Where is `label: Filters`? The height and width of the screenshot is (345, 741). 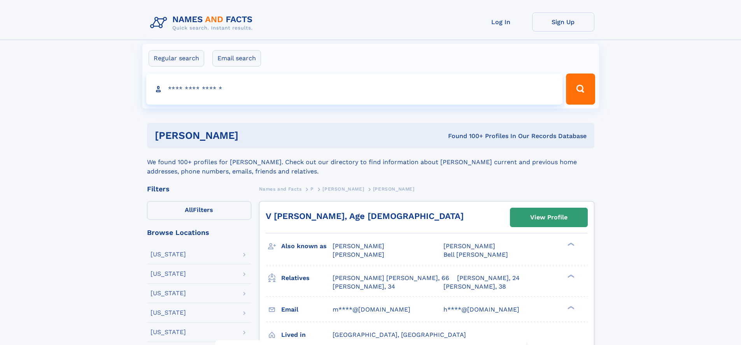 label: Filters is located at coordinates (199, 211).